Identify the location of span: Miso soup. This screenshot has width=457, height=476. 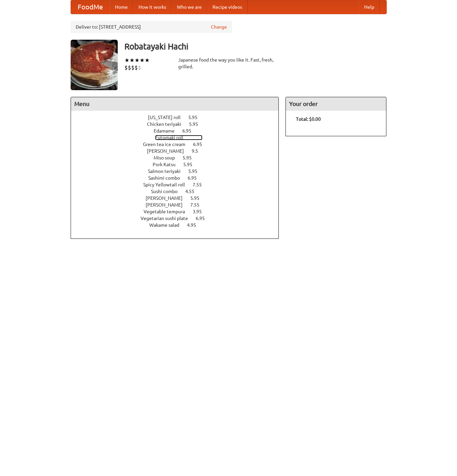
(167, 158).